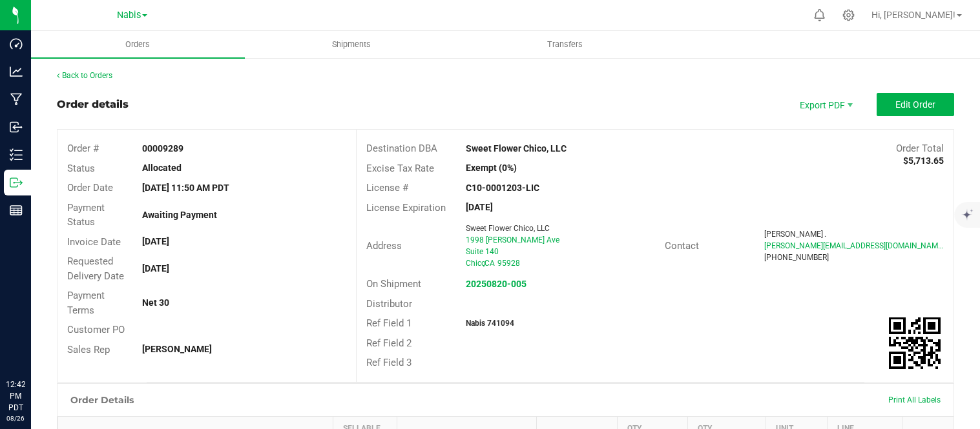 This screenshot has width=980, height=429. Describe the element at coordinates (137, 45) in the screenshot. I see `a: Orders` at that location.